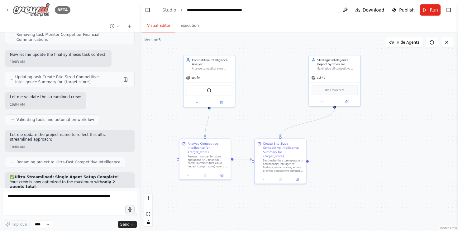 The width and height of the screenshot is (458, 231). What do you see at coordinates (208, 148) in the screenshot?
I see `div: Analyze Competitive Intelligence for {target_store}` at bounding box center [208, 148].